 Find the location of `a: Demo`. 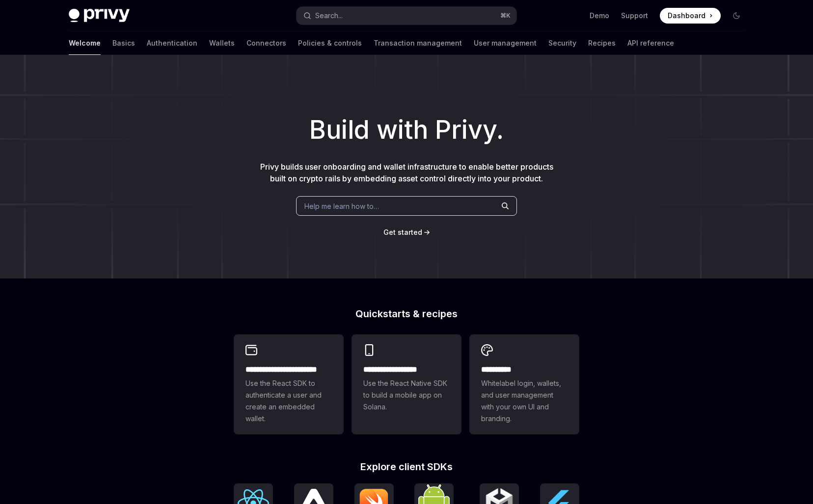

a: Demo is located at coordinates (599, 16).